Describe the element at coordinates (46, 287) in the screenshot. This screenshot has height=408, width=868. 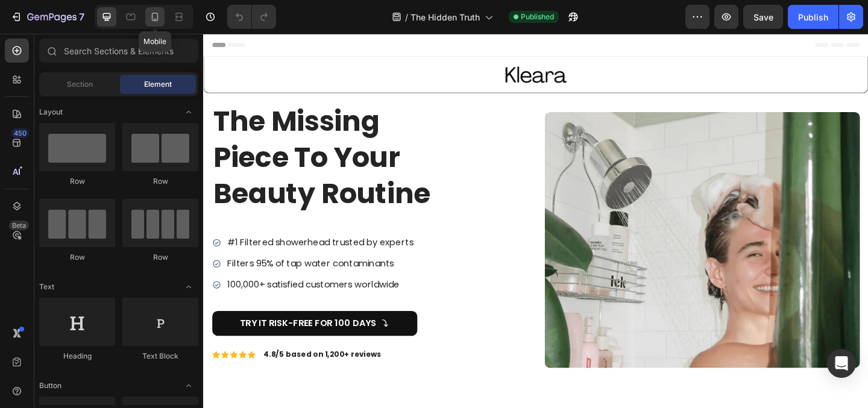
I see `span: Text` at that location.